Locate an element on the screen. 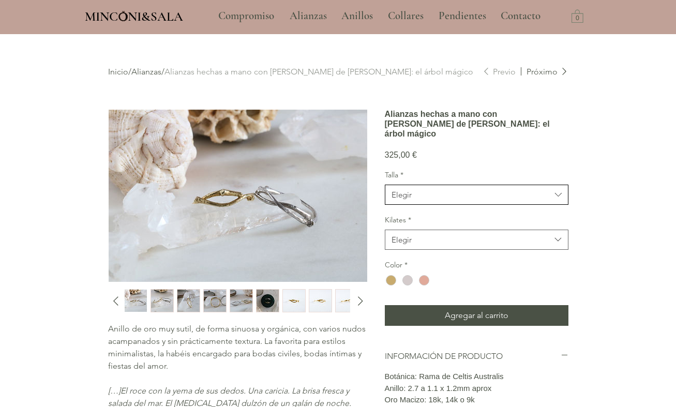 The height and width of the screenshot is (407, 676). p: Anillo: 2.7 a 1.1 x 1.2mm aprox is located at coordinates (476, 389).